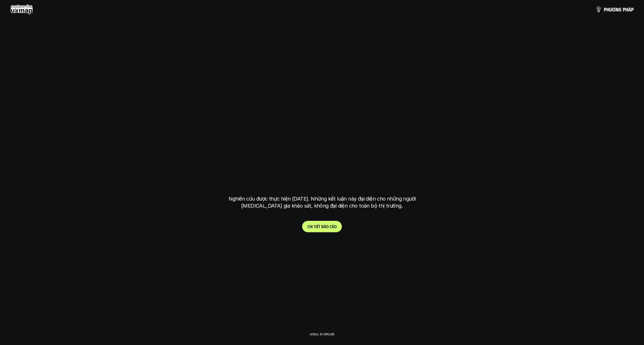 The image size is (644, 345). I want to click on span: n, so click(617, 9).